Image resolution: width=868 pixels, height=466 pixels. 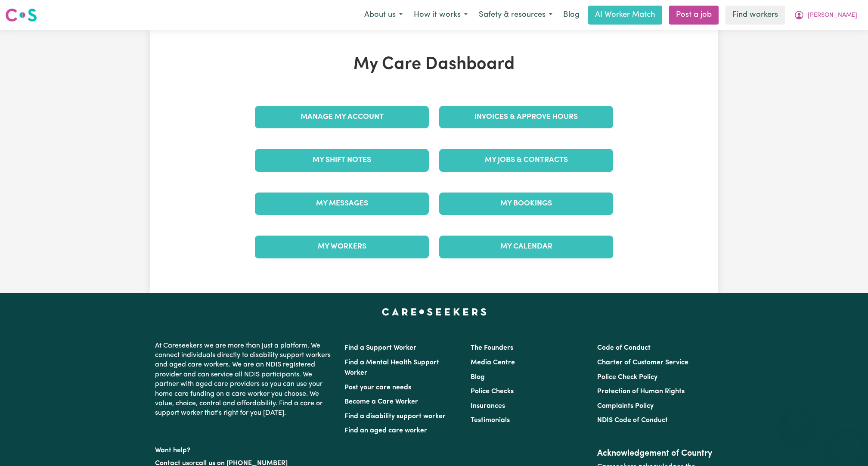 I want to click on a: NDIS Code of Conduct, so click(x=632, y=420).